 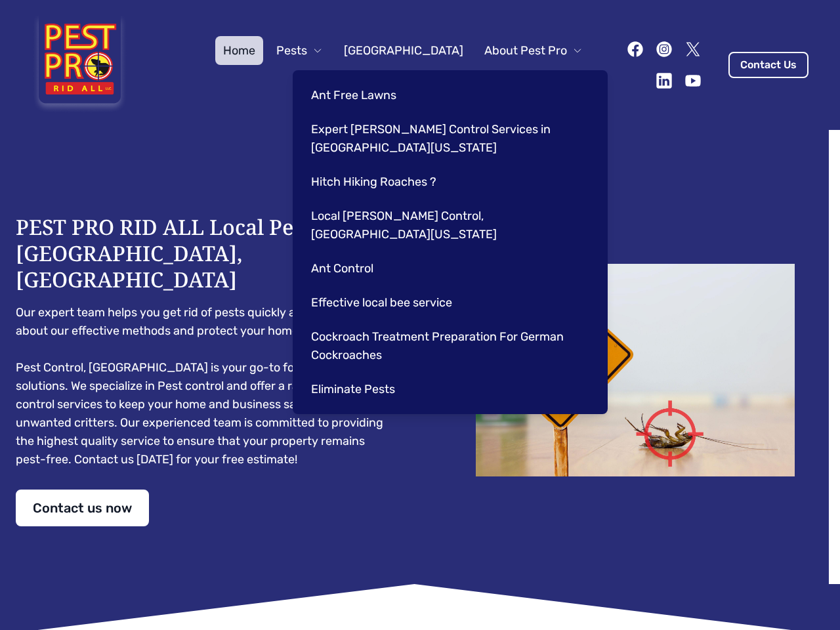 I want to click on img: Pest Pro Rid All, so click(x=79, y=65).